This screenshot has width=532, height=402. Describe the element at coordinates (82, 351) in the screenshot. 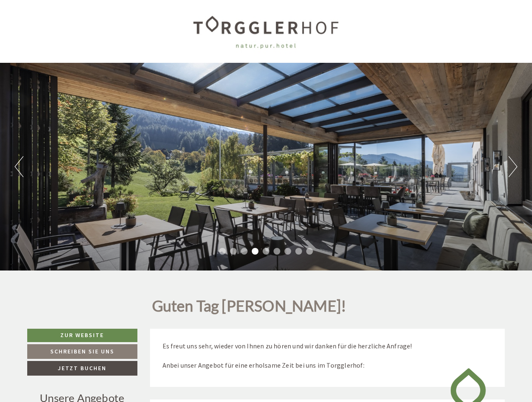

I see `a: Schreiben Sie uns` at that location.